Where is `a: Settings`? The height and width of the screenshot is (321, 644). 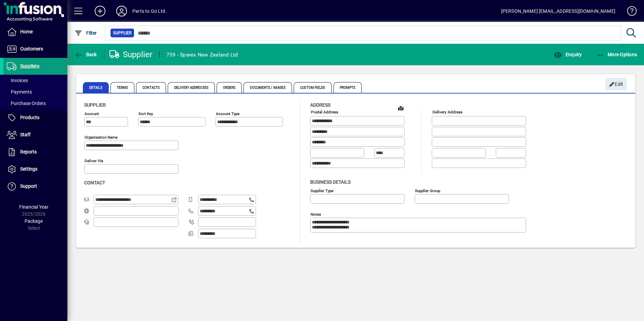 a: Settings is located at coordinates (36, 170).